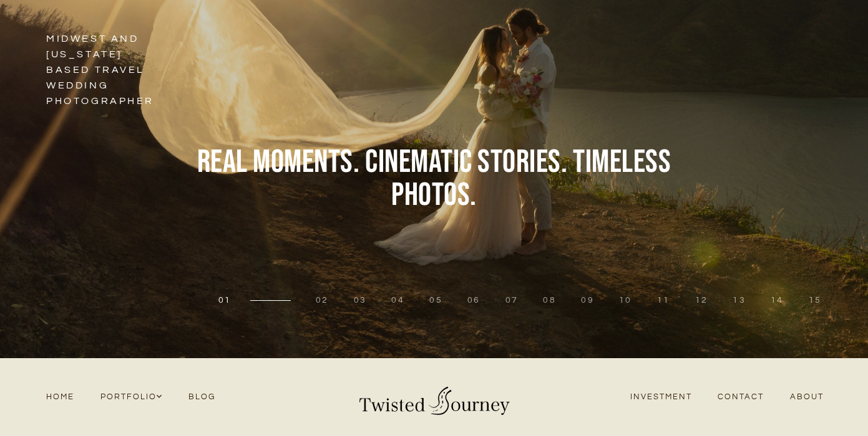 Image resolution: width=868 pixels, height=436 pixels. What do you see at coordinates (587, 301) in the screenshot?
I see `button: 9 of 15` at bounding box center [587, 301].